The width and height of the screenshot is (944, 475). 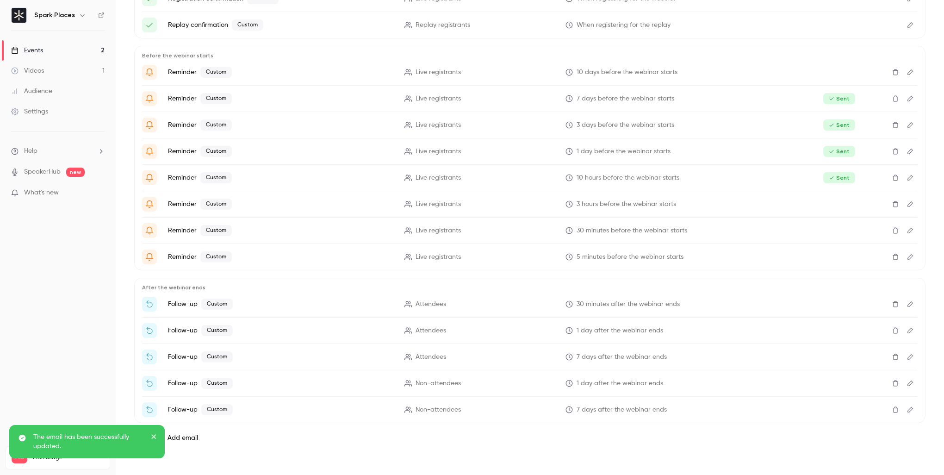 What do you see at coordinates (530, 56) in the screenshot?
I see `p: Before the webinar starts` at bounding box center [530, 56].